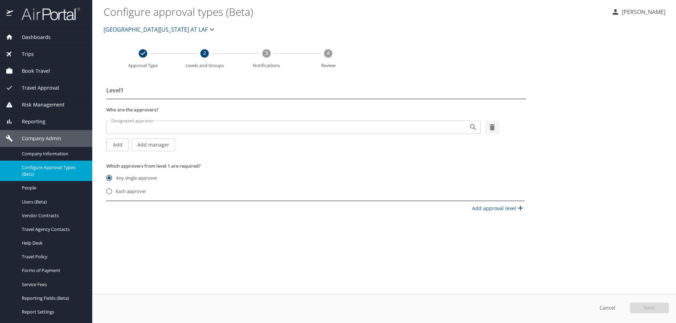  What do you see at coordinates (37, 139) in the screenshot?
I see `span: Company Admin` at bounding box center [37, 139].